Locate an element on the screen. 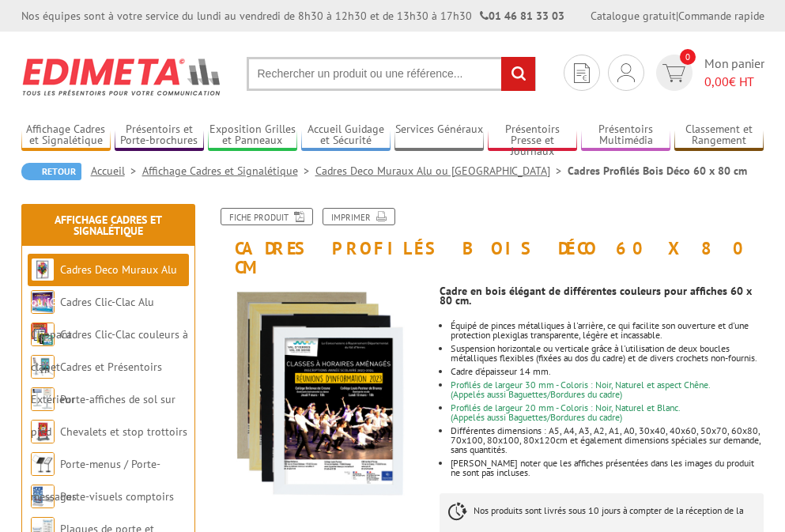  span: 0 is located at coordinates (688, 57).